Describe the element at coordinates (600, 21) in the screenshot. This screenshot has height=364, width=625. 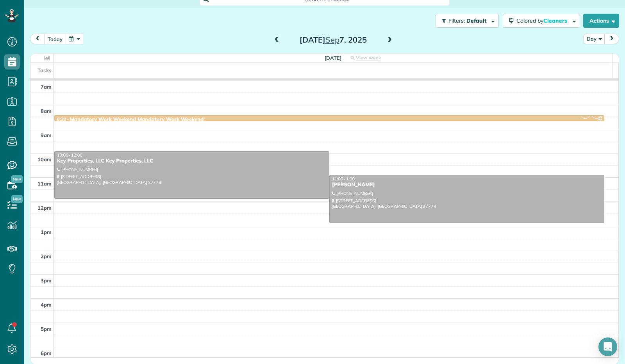
I see `button: Actions` at that location.